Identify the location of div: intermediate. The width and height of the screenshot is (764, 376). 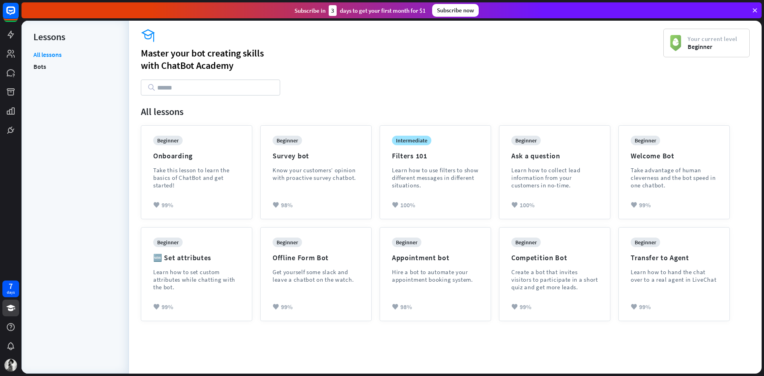
(411, 140).